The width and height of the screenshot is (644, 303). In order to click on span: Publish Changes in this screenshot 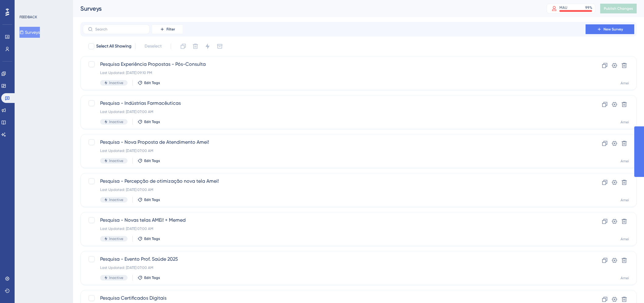, I will do `click(619, 9)`.